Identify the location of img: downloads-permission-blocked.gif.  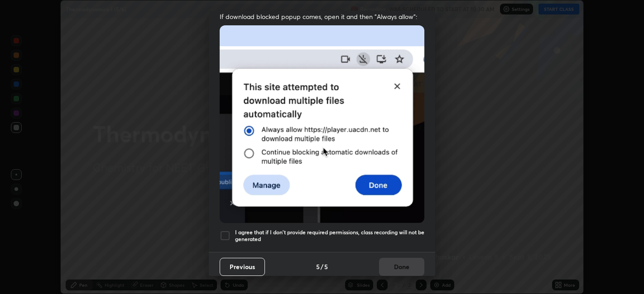
(322, 123).